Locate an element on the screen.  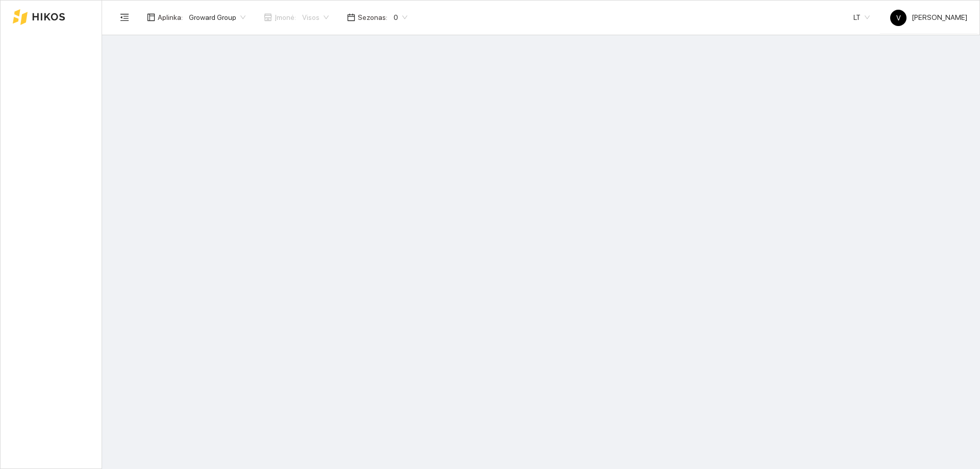
span: Groward Group is located at coordinates (217, 18).